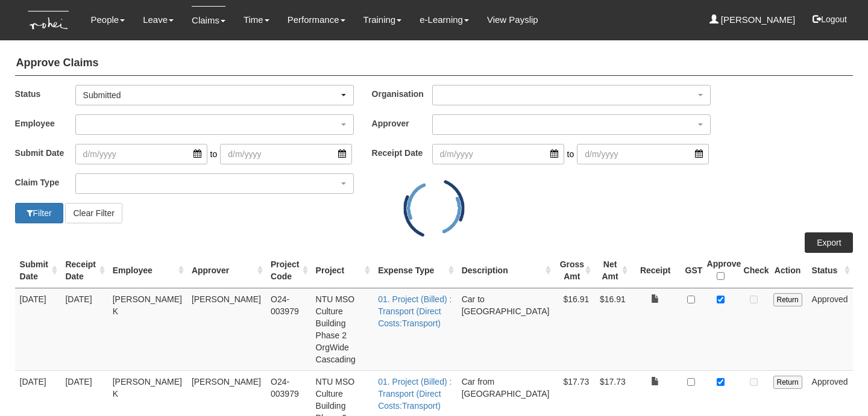 The width and height of the screenshot is (868, 416). Describe the element at coordinates (829, 242) in the screenshot. I see `a: Export` at that location.